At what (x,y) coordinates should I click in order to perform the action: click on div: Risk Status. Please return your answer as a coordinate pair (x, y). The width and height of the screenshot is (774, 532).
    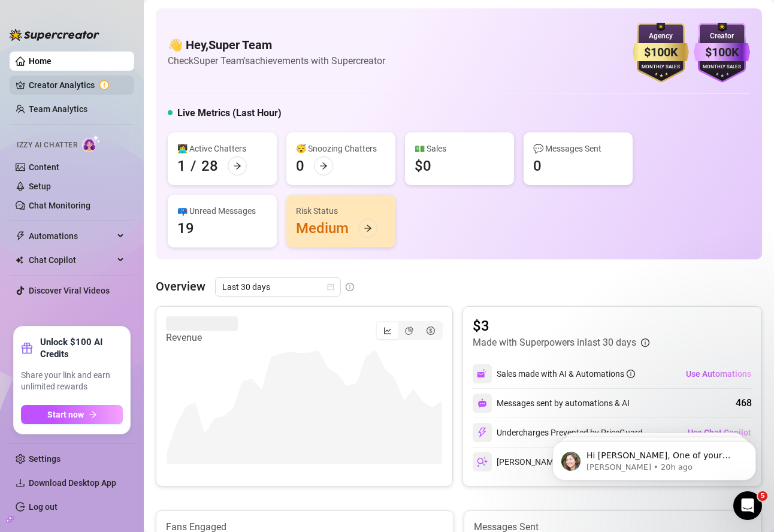
    Looking at the image, I should click on (341, 211).